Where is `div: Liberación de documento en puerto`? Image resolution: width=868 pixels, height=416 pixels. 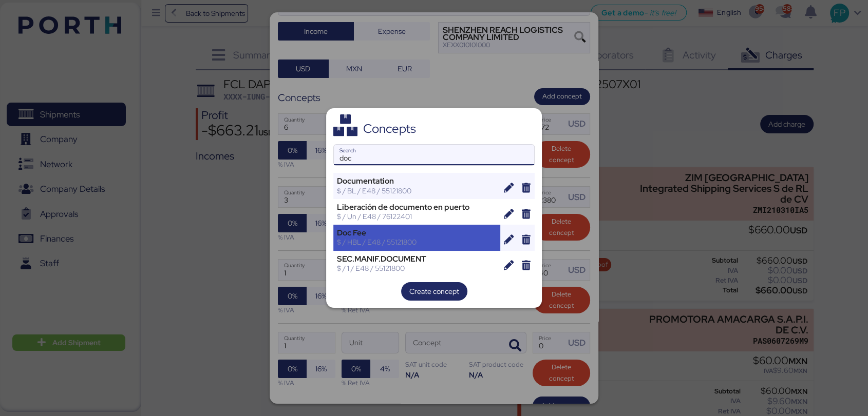 div: Liberación de documento en puerto is located at coordinates (416, 208).